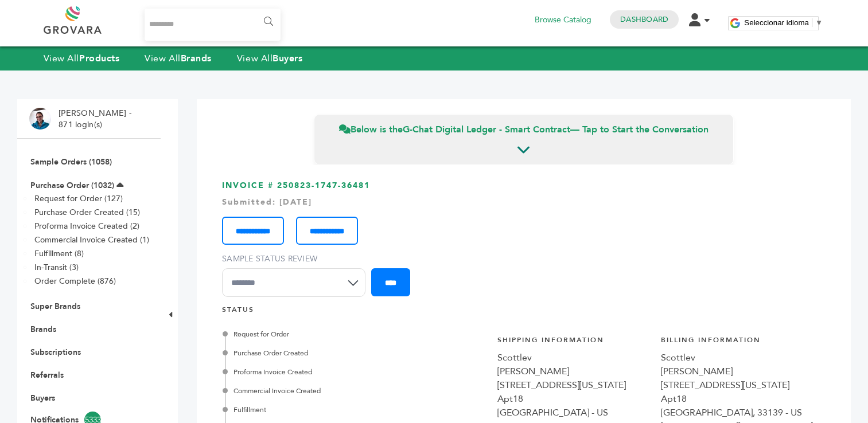 The width and height of the screenshot is (868, 423). Describe the element at coordinates (92, 240) in the screenshot. I see `a: Commercial Invoice Created (1)` at that location.